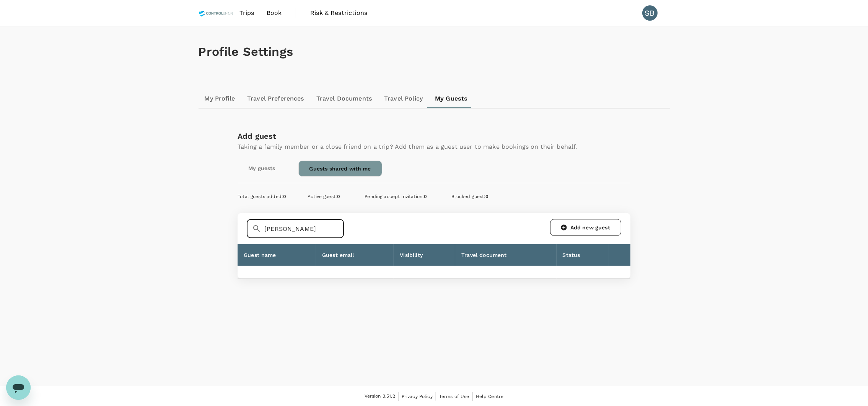 The width and height of the screenshot is (868, 406). What do you see at coordinates (424, 255) in the screenshot?
I see `th: Visibility` at bounding box center [424, 255].